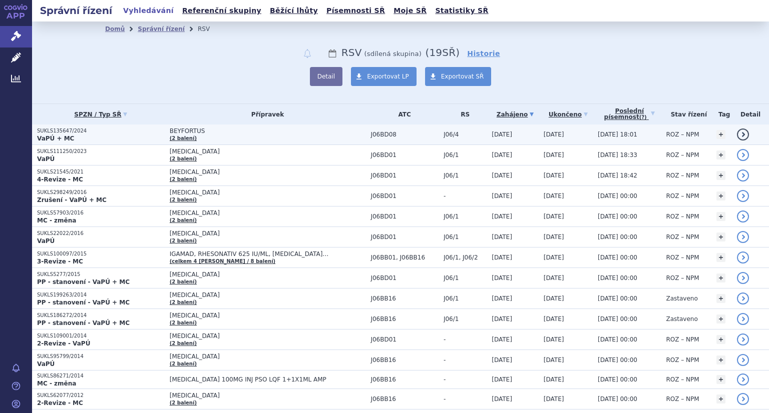 This screenshot has width=769, height=413. What do you see at coordinates (351, 53) in the screenshot?
I see `span: RSV` at bounding box center [351, 53].